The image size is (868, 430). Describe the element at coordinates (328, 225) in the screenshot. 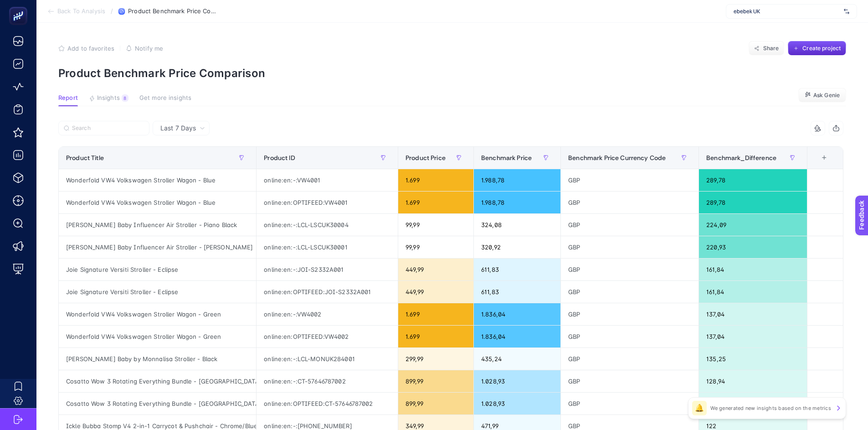

I see `div: online:en:-:LCL-LSCUK30004` at that location.